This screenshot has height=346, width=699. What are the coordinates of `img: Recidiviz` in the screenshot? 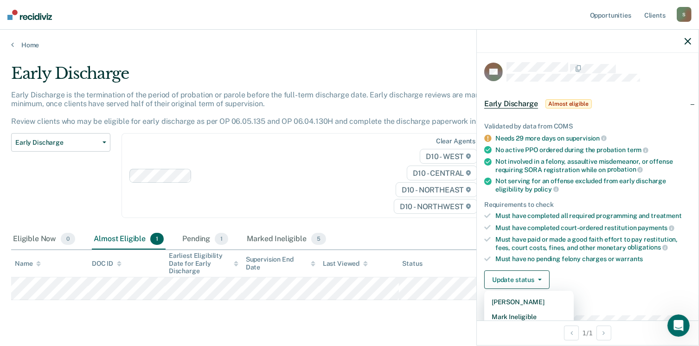 It's located at (30, 15).